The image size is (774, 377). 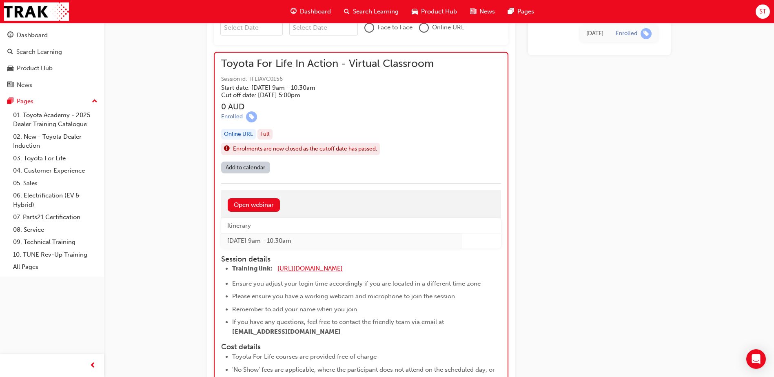 What do you see at coordinates (39, 52) in the screenshot?
I see `div: Search Learning` at bounding box center [39, 52].